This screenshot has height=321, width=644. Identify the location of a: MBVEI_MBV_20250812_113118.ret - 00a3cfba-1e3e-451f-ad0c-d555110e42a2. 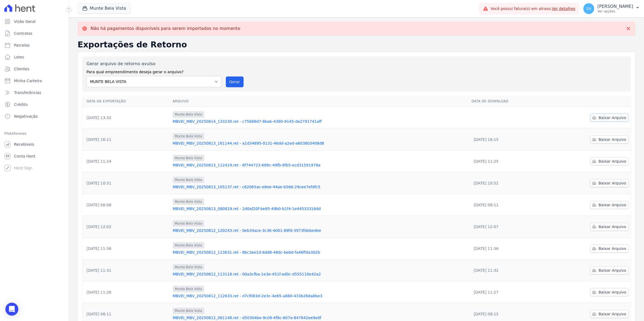
(320, 274).